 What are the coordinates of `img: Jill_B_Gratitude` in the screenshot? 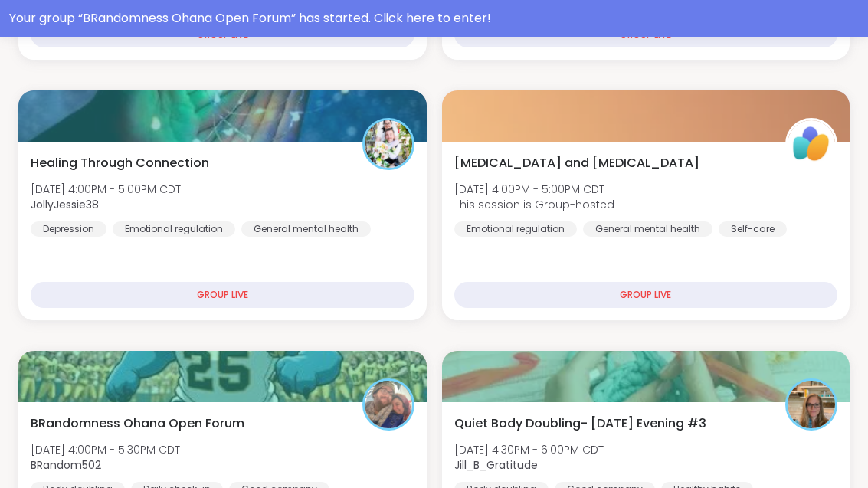 It's located at (811, 405).